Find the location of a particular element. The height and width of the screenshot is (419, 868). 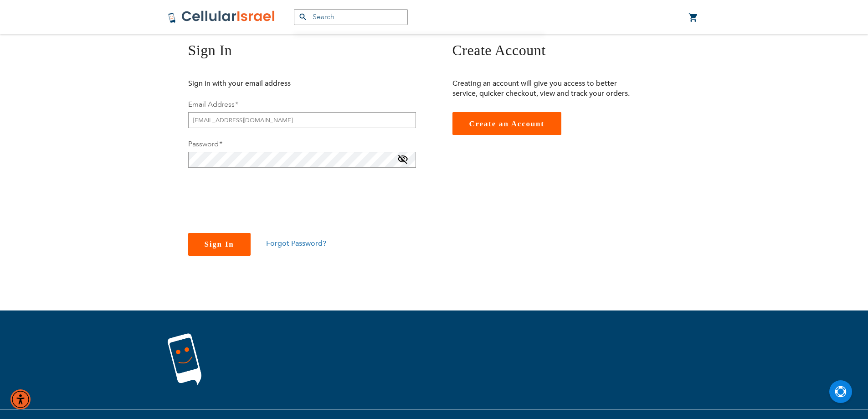

input: Email is located at coordinates (302, 120).